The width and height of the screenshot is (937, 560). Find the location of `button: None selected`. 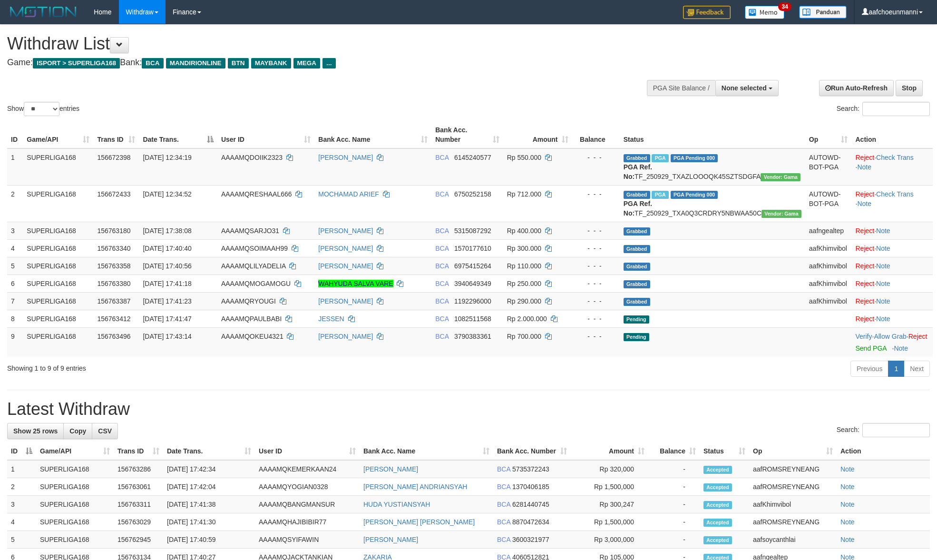

button: None selected is located at coordinates (747, 88).